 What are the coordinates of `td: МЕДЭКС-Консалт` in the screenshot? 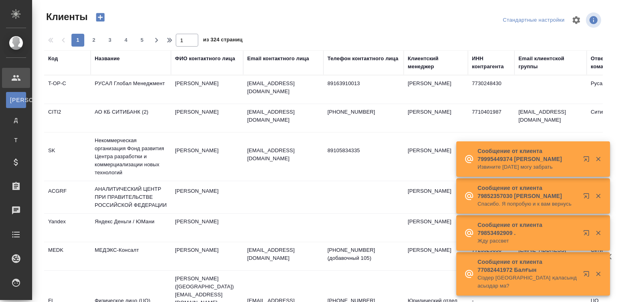 It's located at (131, 256).